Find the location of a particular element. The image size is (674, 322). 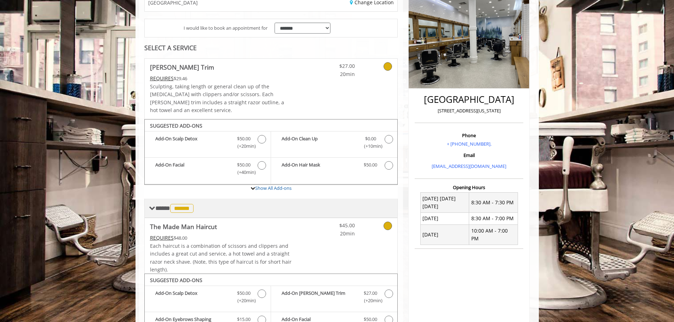

h3: Opening Hours is located at coordinates (469, 187).